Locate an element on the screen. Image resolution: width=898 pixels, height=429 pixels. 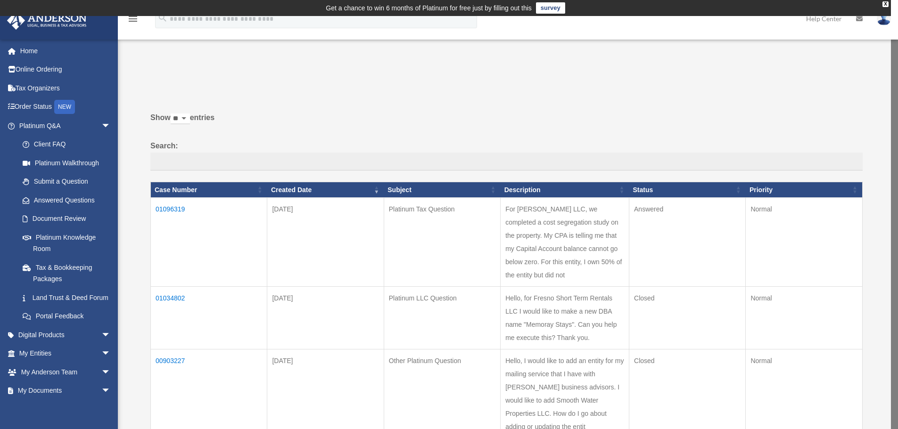
th: Priority: activate to sort column ascending is located at coordinates (804, 190).